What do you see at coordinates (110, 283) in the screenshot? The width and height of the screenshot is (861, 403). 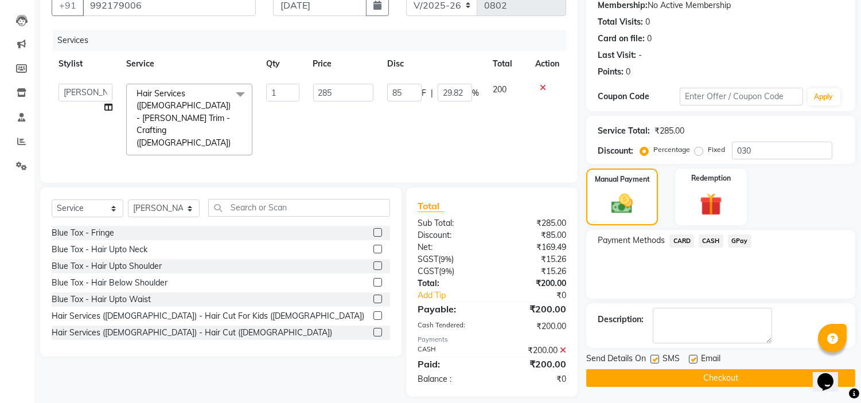 I see `div: Blue Tox - Hair Below Shoulder` at bounding box center [110, 283].